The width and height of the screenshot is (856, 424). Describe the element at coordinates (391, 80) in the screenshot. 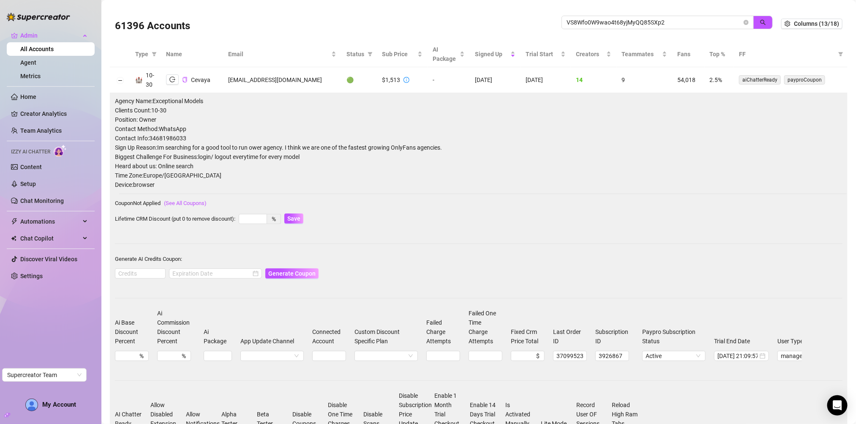

I see `div: $1,513` at that location.